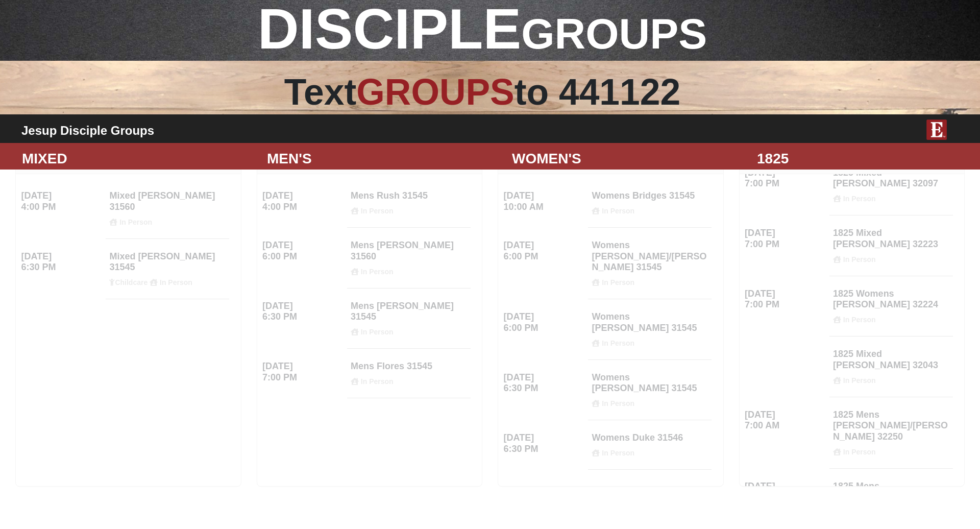  What do you see at coordinates (381, 159) in the screenshot?
I see `div: MEN'S` at bounding box center [381, 159].